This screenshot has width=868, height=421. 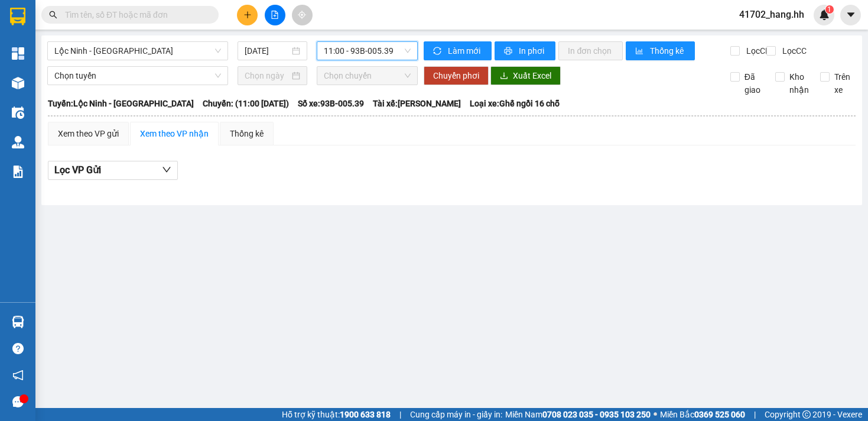 What do you see at coordinates (267, 76) in the screenshot?
I see `input: Chọn ngày` at bounding box center [267, 76].